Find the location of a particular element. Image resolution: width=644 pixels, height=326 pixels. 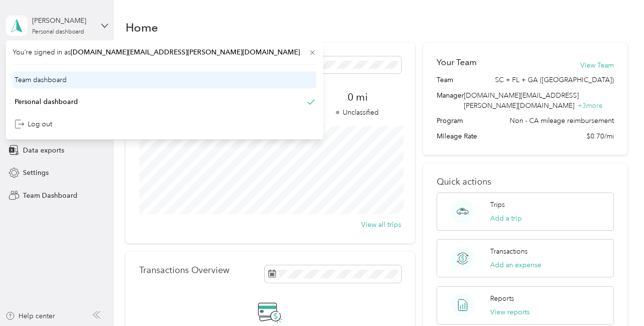

span: Non - CA mileage reimbursement is located at coordinates (562, 121).